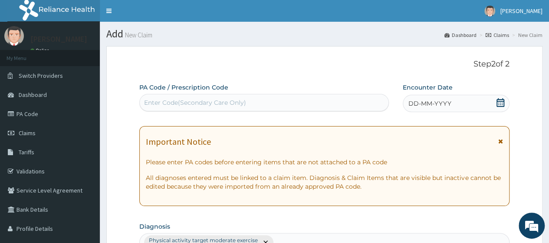 The width and height of the screenshot is (549, 243). I want to click on h1: Add, so click(324, 34).